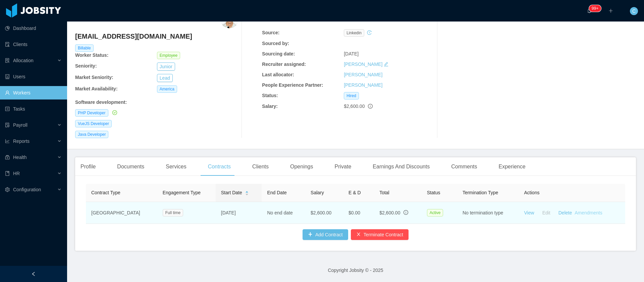  What do you see at coordinates (634, 11) in the screenshot?
I see `span: C` at bounding box center [634, 11].